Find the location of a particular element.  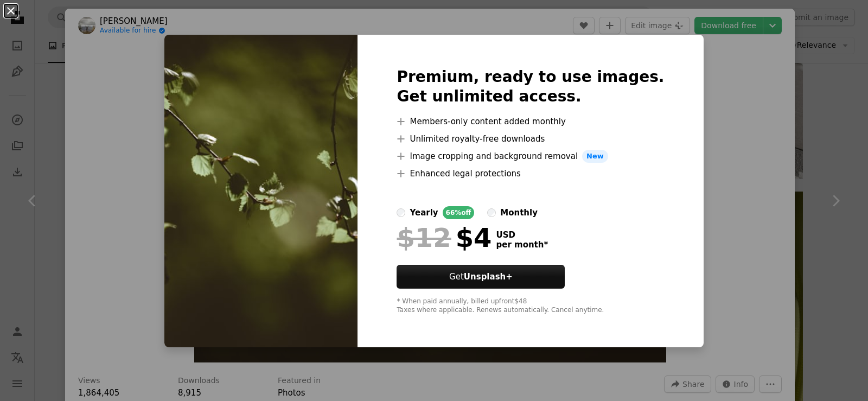

span: per month * is located at coordinates (522, 245).